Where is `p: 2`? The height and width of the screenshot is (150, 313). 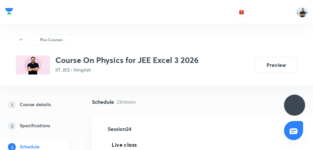 p: 2 is located at coordinates (12, 126).